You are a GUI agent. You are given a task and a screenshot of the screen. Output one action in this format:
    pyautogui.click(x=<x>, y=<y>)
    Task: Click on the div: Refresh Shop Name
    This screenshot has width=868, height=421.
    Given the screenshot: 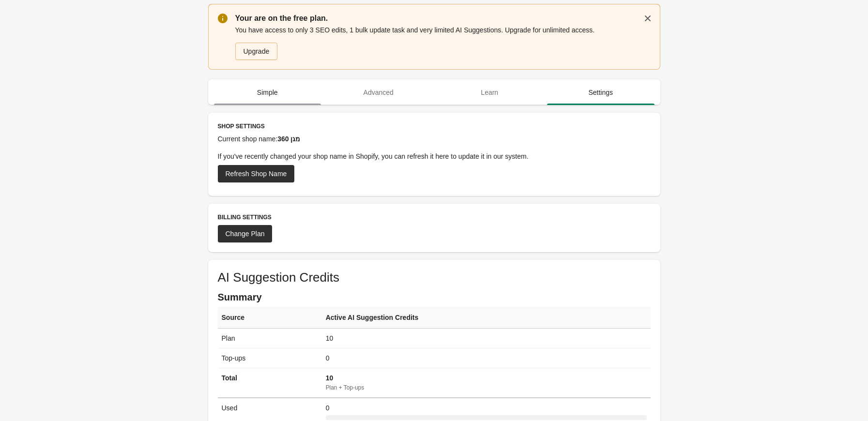 What is the action you would take?
    pyautogui.click(x=256, y=174)
    